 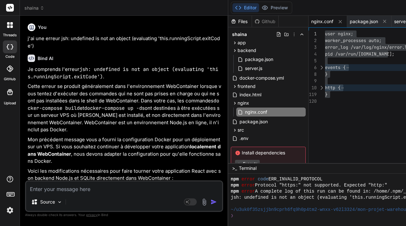 I want to click on p: Source, so click(x=48, y=202).